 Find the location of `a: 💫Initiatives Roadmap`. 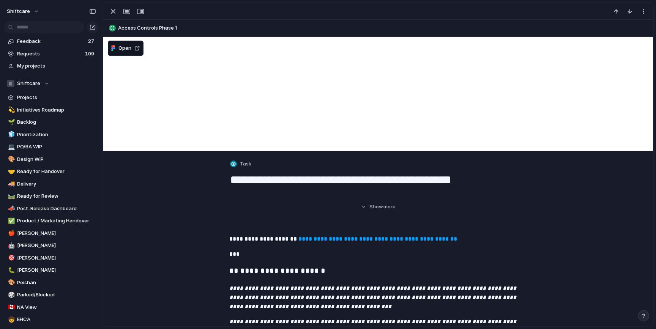

a: 💫Initiatives Roadmap is located at coordinates (51, 110).